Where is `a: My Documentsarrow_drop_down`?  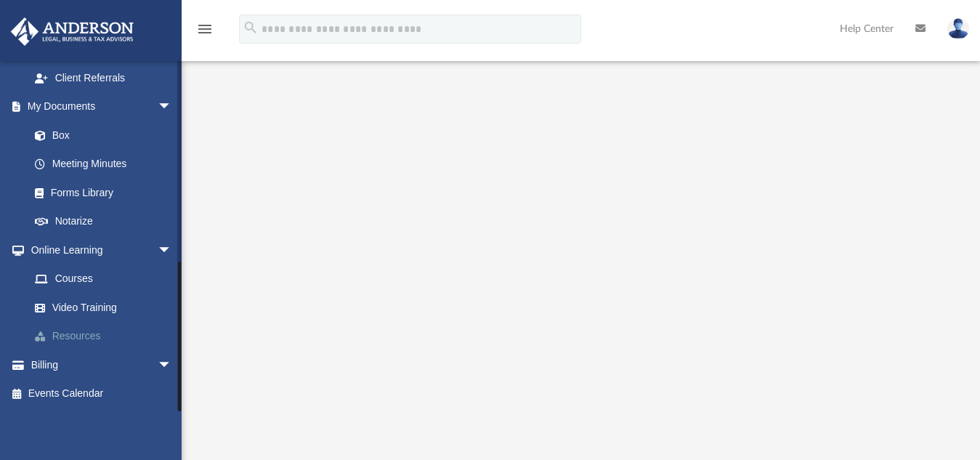
a: My Documentsarrow_drop_down is located at coordinates (98, 106).